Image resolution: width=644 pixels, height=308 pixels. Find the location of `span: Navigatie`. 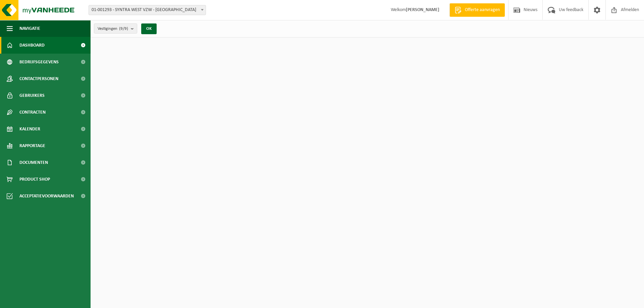

span: Navigatie is located at coordinates (30, 28).